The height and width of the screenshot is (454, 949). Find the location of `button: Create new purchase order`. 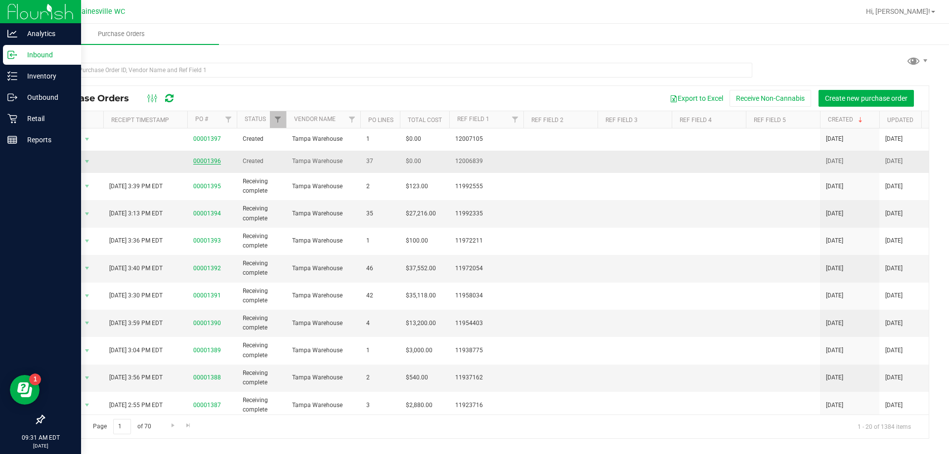

button: Create new purchase order is located at coordinates (866, 98).